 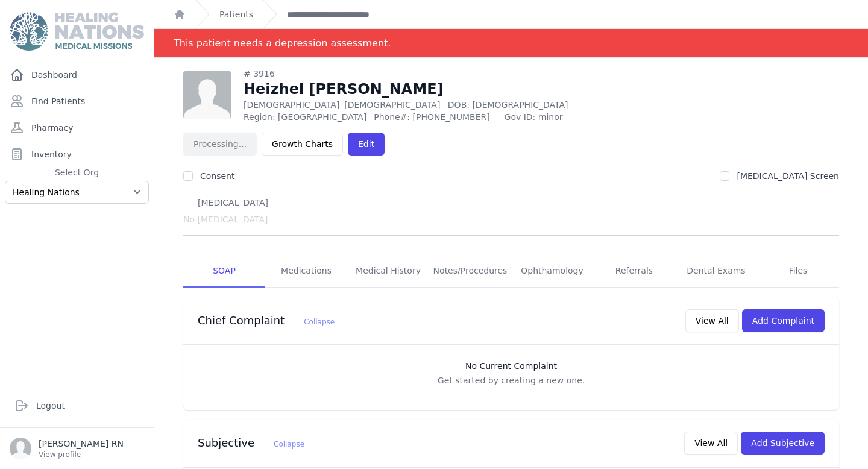 I want to click on button: Processing..., so click(x=220, y=144).